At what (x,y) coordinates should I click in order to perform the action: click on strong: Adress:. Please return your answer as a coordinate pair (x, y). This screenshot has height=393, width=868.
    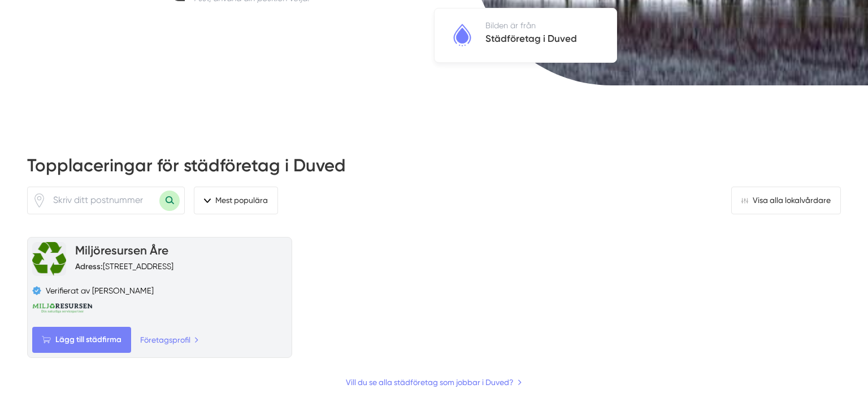
    Looking at the image, I should click on (89, 267).